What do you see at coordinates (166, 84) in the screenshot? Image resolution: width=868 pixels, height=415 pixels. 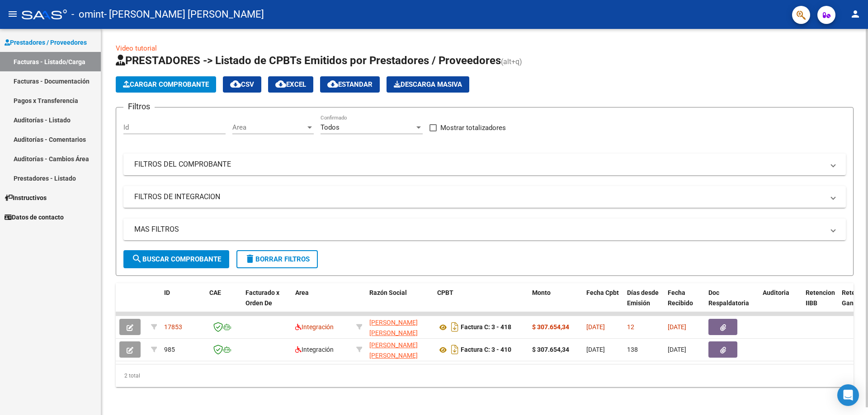 I see `span: Cargar Comprobante` at bounding box center [166, 84].